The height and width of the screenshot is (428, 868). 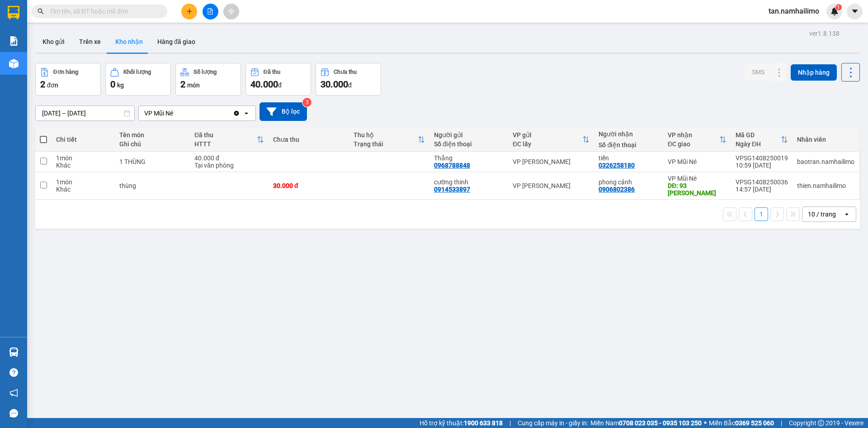 What do you see at coordinates (469, 158) in the screenshot?
I see `div: Thắng` at bounding box center [469, 158].